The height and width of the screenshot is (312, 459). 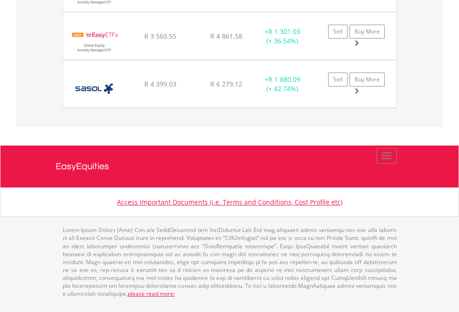 I want to click on span: R 6 279.12, so click(x=226, y=84).